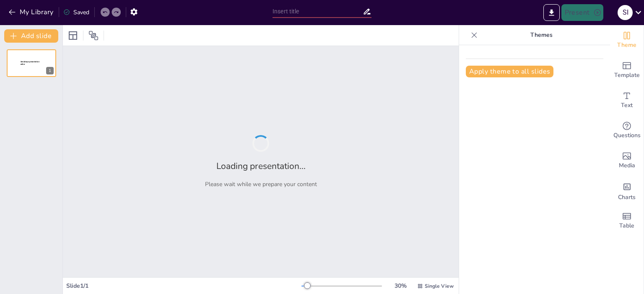 This screenshot has height=294, width=644. I want to click on div: Add images, graphics, shapes or video, so click(627, 161).